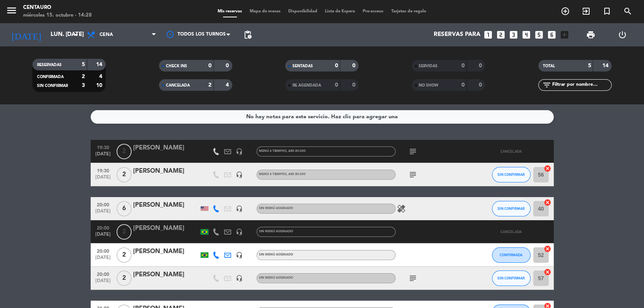 This screenshot has width=644, height=308. Describe the element at coordinates (84, 65) in the screenshot. I see `strong: 5` at that location.